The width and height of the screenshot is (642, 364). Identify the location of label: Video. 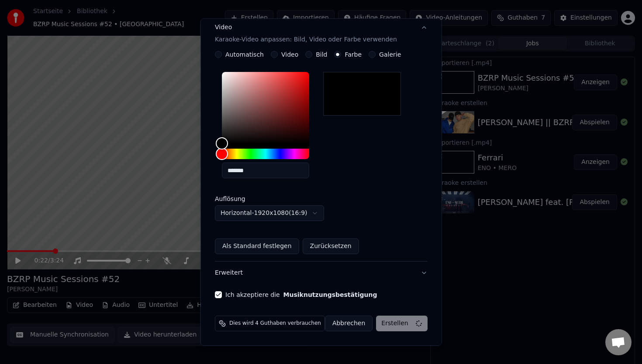
(290, 55).